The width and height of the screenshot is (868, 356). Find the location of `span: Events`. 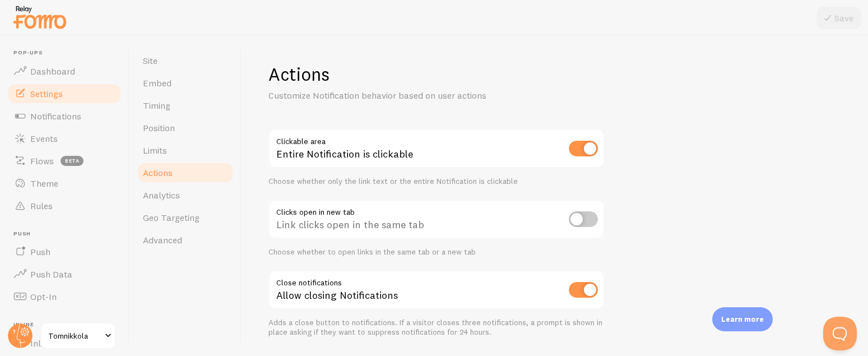

span: Events is located at coordinates (44, 139).